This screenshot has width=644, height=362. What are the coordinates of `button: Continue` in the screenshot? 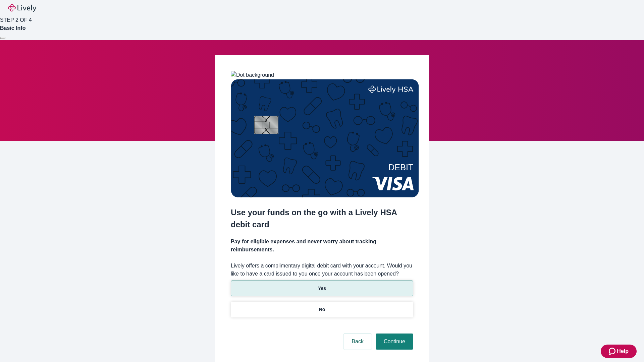 It's located at (394, 342).